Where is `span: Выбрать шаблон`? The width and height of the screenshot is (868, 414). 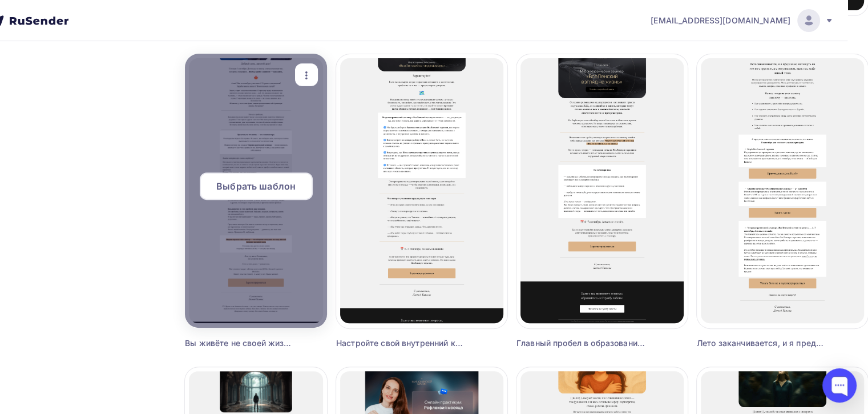
span: Выбрать шаблон is located at coordinates (256, 186).